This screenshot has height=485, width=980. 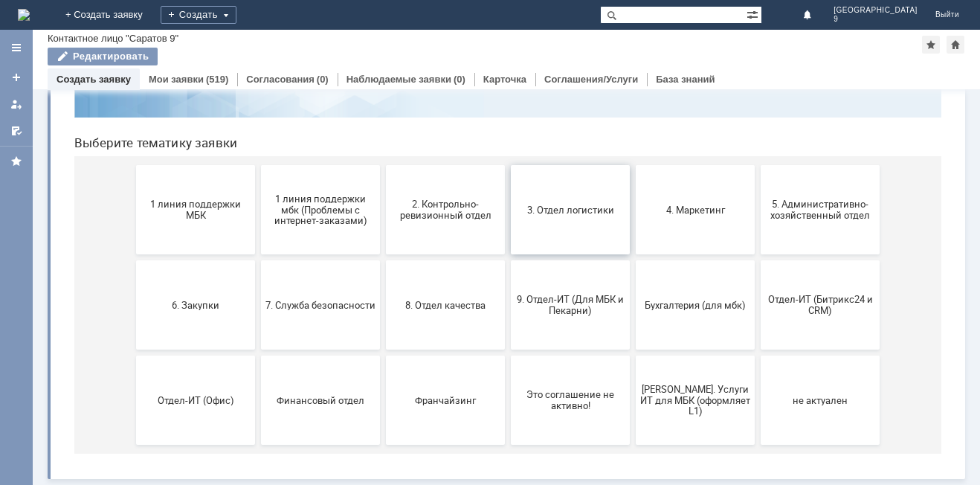 I want to click on span: 9. Отдел-ИТ (Для МБК и Пекарни), so click(x=508, y=318).